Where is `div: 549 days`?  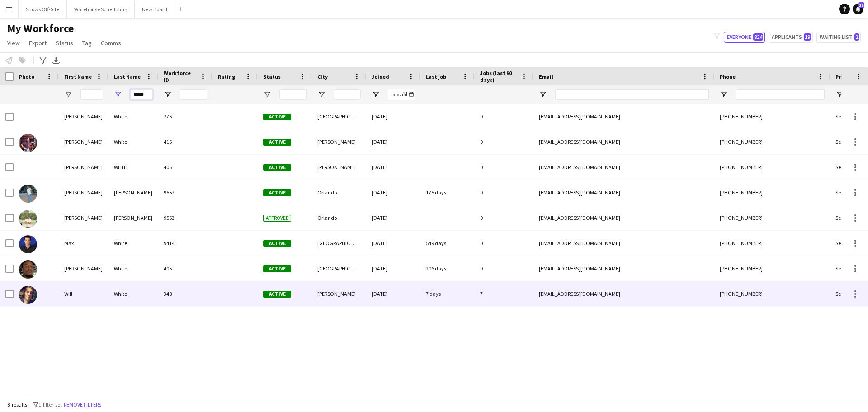 div: 549 days is located at coordinates (447, 243).